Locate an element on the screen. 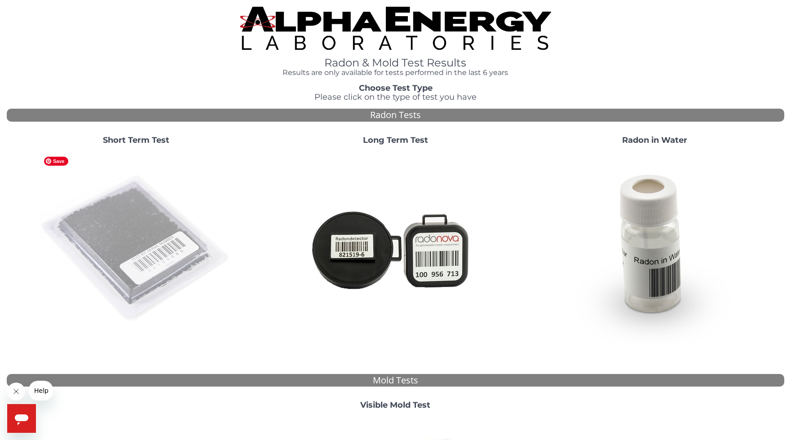  div: Mold Tests is located at coordinates (395, 381).